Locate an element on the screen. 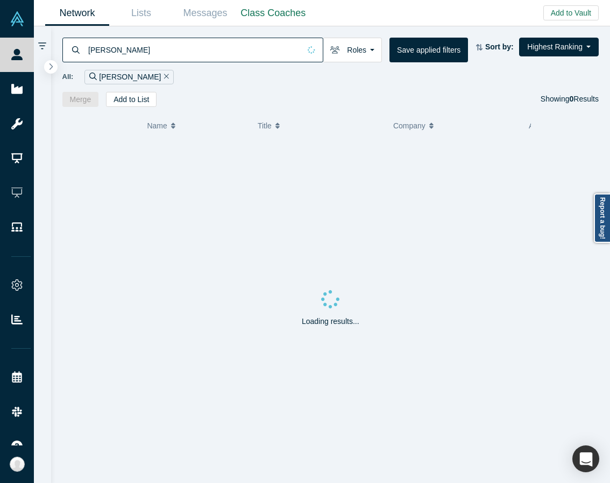  img: Anna Sanchez's Account is located at coordinates (17, 465).